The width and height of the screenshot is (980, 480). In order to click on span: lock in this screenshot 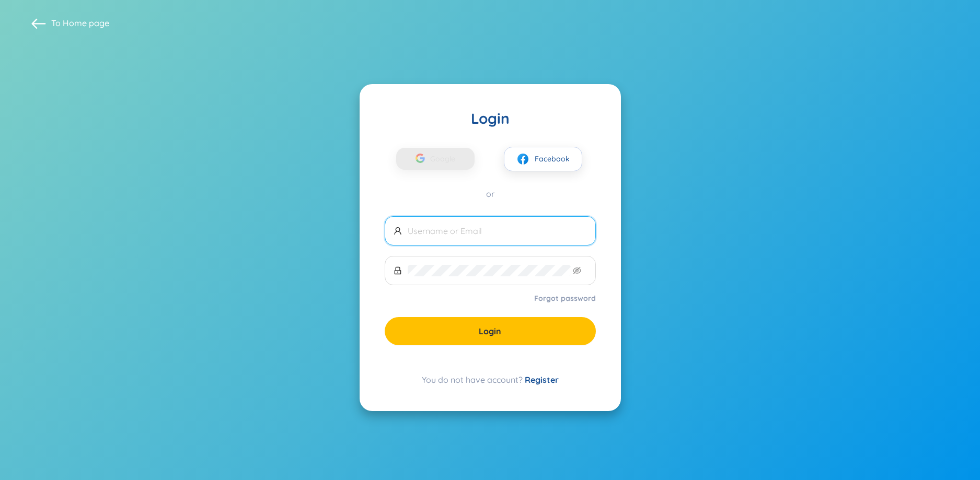, I will do `click(398, 270)`.